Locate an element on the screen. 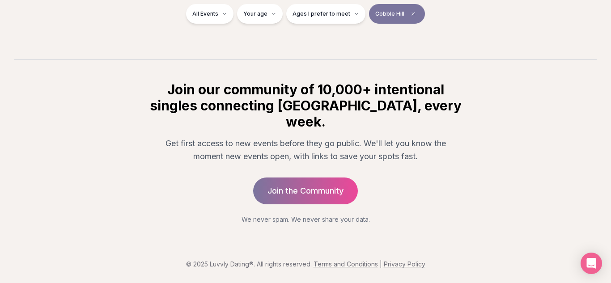 This screenshot has height=283, width=611. a: Join the Community is located at coordinates (305, 191).